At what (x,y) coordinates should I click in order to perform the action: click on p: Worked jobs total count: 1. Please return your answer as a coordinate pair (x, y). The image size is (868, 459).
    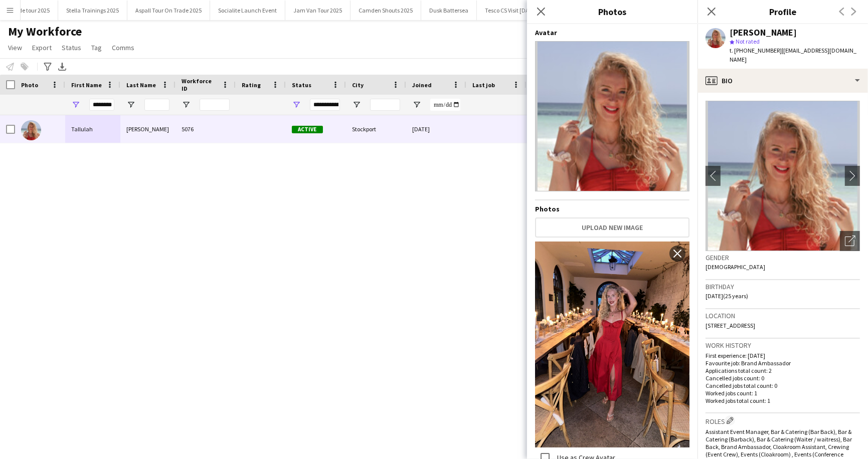
    Looking at the image, I should click on (783, 400).